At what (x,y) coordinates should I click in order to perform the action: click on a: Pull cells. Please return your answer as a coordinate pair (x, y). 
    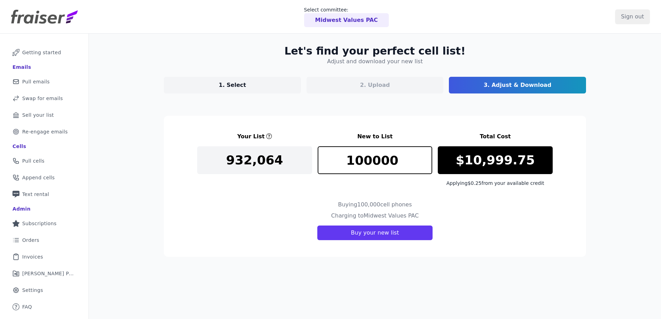
    Looking at the image, I should click on (44, 161).